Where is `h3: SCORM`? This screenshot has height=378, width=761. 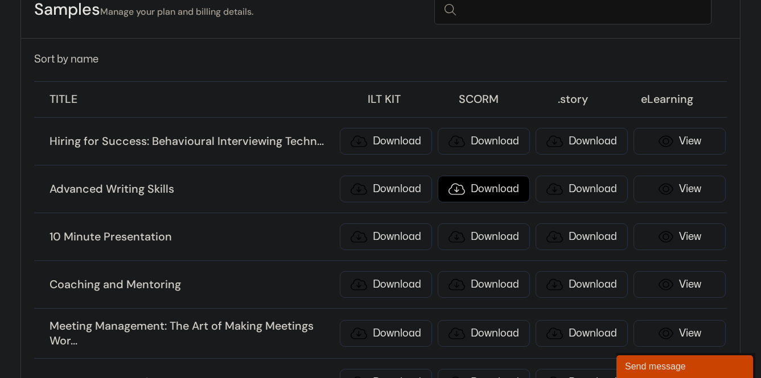 h3: SCORM is located at coordinates (479, 100).